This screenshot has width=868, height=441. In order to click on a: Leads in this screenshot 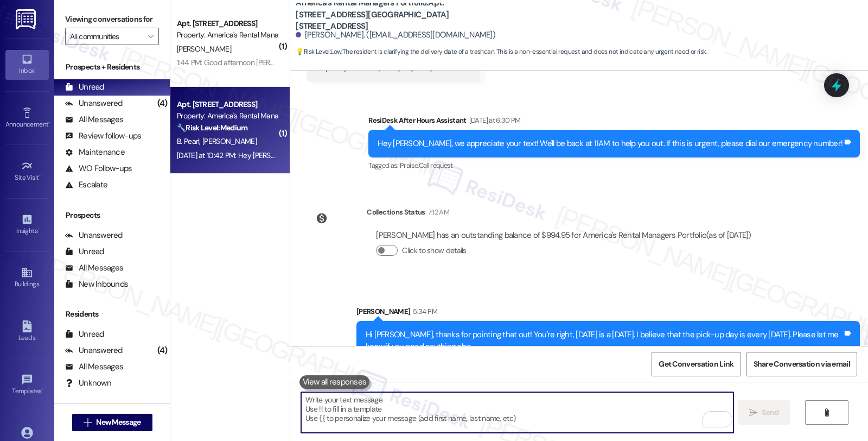, I will do `click(28, 332)`.